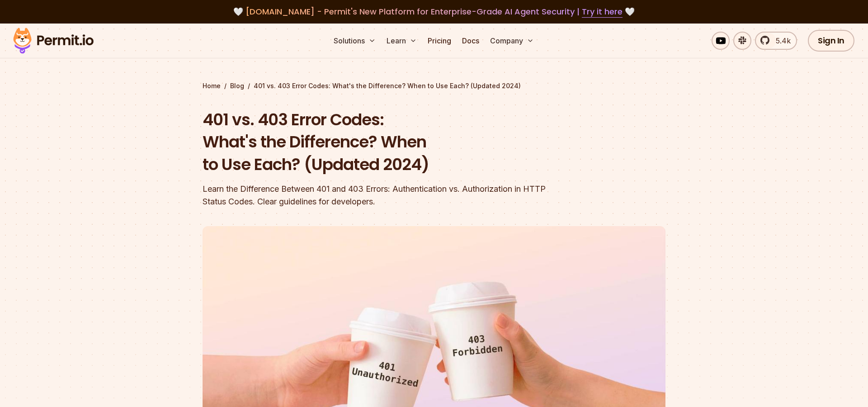 The height and width of the screenshot is (407, 868). I want to click on div: Learn the Difference Between 401 and 403 Errors: Authentication vs. Authorization in HTTP Status ..., so click(376, 195).